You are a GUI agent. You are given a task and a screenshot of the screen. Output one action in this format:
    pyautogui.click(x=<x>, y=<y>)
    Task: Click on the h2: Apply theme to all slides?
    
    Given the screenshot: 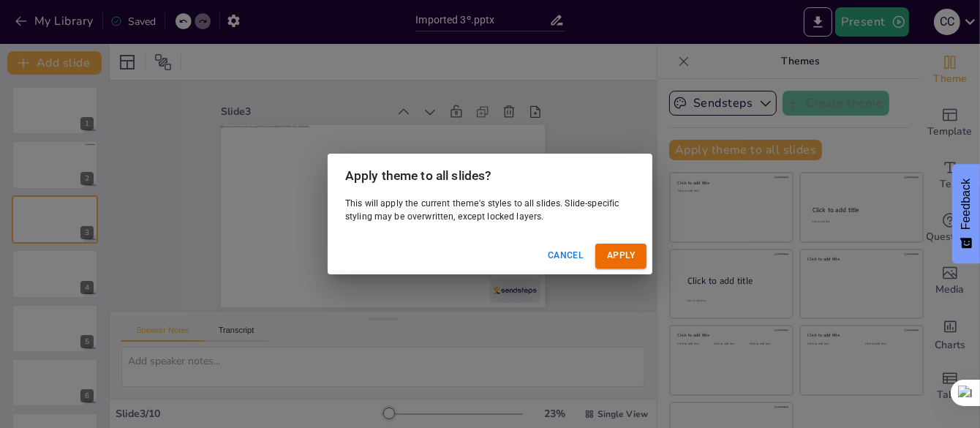 What is the action you would take?
    pyautogui.click(x=490, y=175)
    